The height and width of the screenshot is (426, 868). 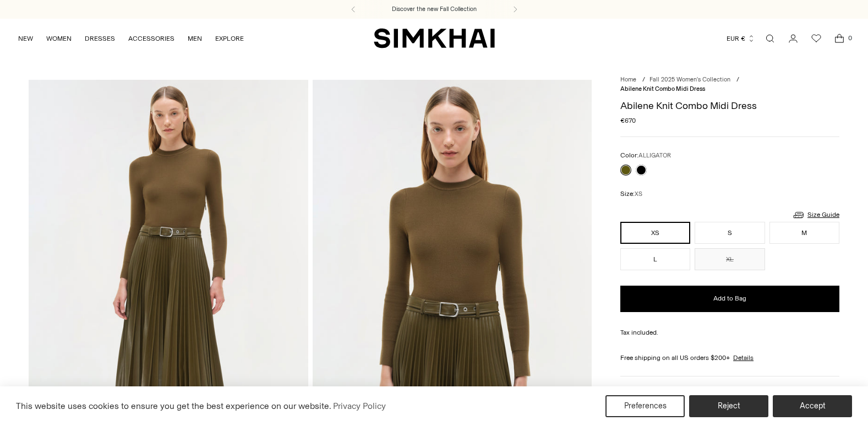 What do you see at coordinates (812, 406) in the screenshot?
I see `button: Accept` at bounding box center [812, 406].